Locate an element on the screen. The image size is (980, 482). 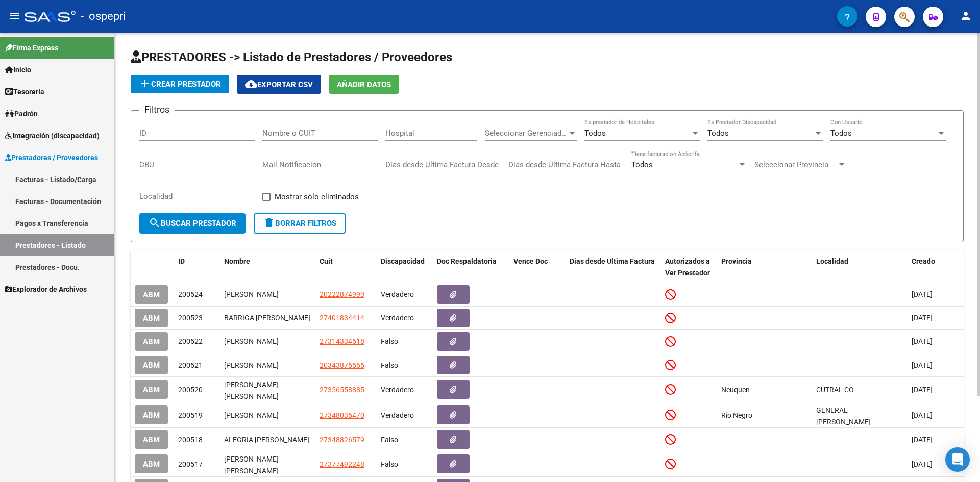
span: Inicio is located at coordinates (18, 70).